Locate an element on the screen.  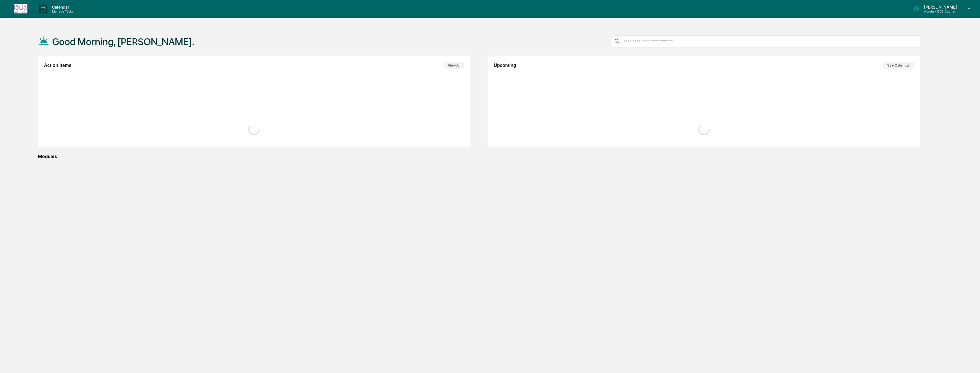
a: View All is located at coordinates (454, 65).